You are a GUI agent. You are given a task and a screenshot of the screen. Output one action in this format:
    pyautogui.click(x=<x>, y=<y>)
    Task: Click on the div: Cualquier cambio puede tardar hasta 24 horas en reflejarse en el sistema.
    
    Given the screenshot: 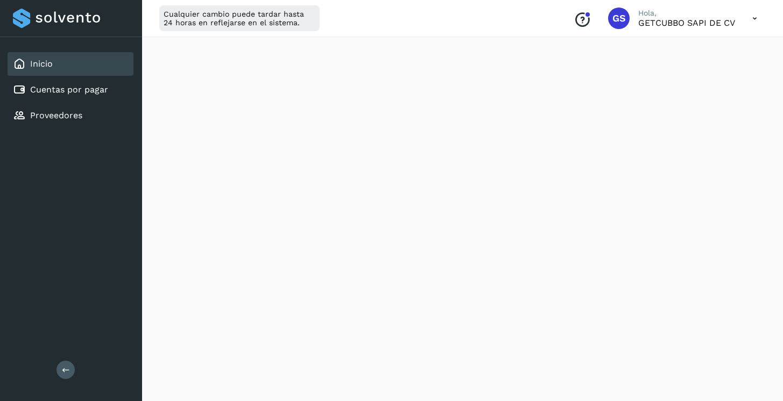 What is the action you would take?
    pyautogui.click(x=239, y=18)
    